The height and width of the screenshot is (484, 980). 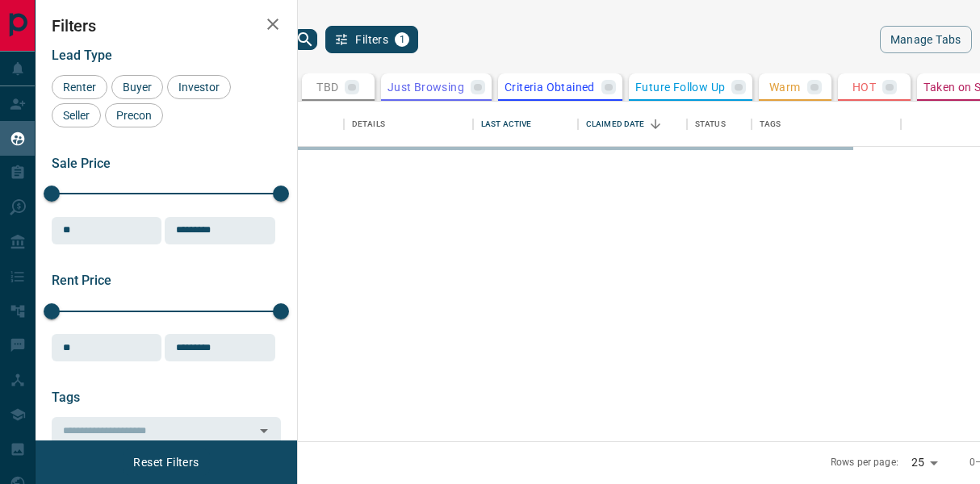 I want to click on p: HOT, so click(x=863, y=87).